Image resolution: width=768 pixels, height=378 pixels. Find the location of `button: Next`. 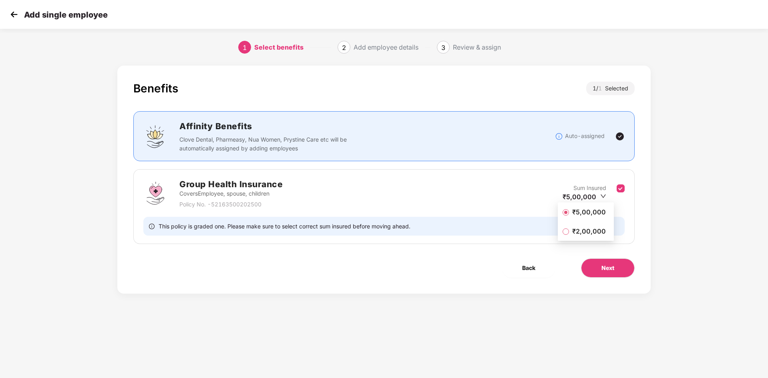

button: Next is located at coordinates (608, 268).